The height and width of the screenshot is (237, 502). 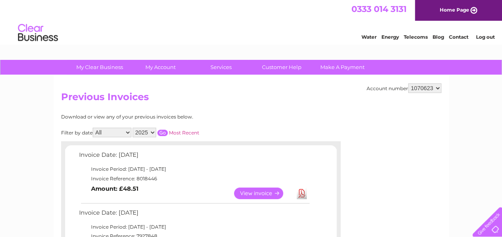 What do you see at coordinates (369, 37) in the screenshot?
I see `a: Water` at bounding box center [369, 37].